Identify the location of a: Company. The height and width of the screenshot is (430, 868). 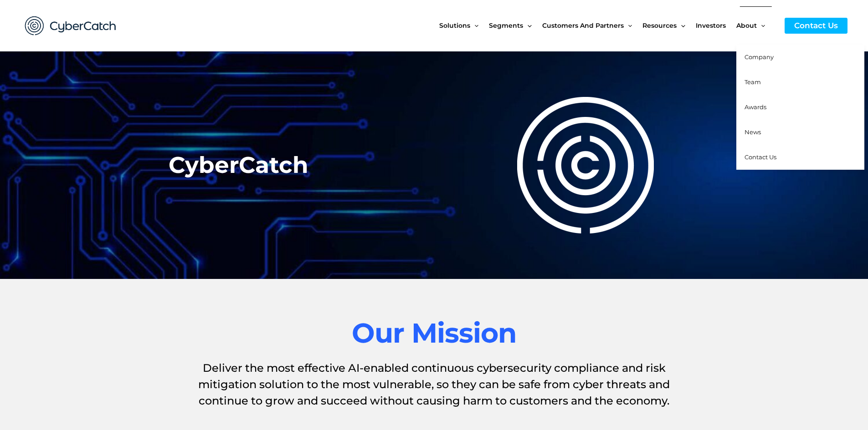
(800, 57).